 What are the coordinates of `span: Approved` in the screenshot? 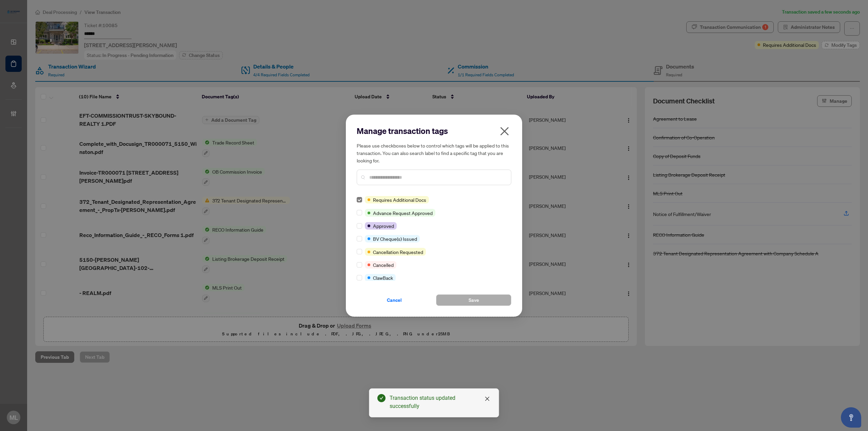 It's located at (383, 226).